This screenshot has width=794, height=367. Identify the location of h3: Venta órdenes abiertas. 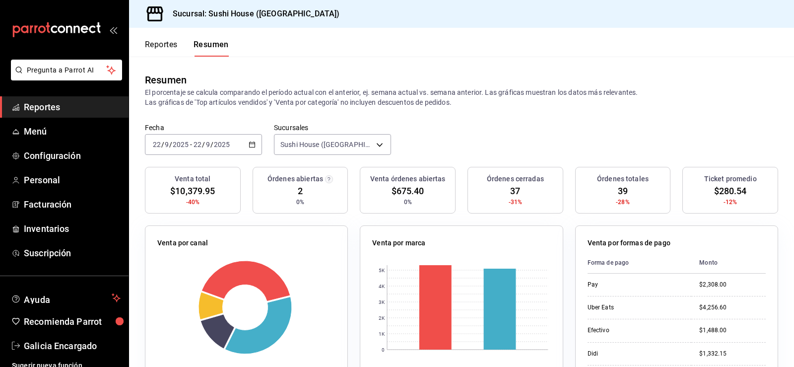
(408, 179).